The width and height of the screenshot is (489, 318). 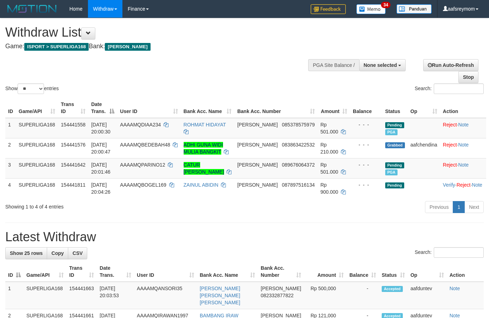 What do you see at coordinates (227, 271) in the screenshot?
I see `th: Bank Acc. Name: activate to sort column ascending` at bounding box center [227, 271].